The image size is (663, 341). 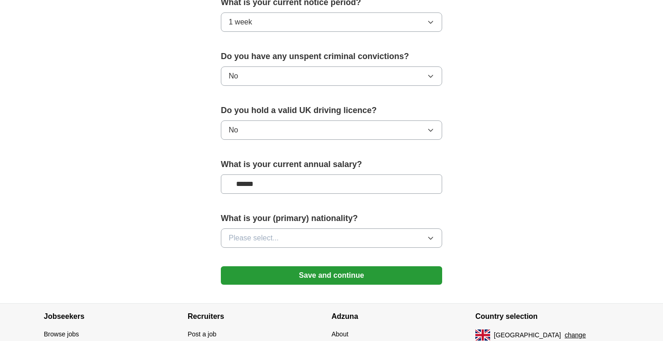 What do you see at coordinates (575, 335) in the screenshot?
I see `button: change` at bounding box center [575, 335].